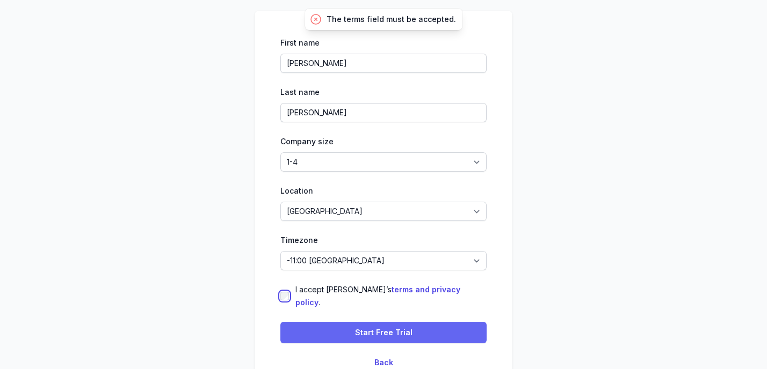 The image size is (767, 369). Describe the element at coordinates (383, 363) in the screenshot. I see `button: Back` at that location.